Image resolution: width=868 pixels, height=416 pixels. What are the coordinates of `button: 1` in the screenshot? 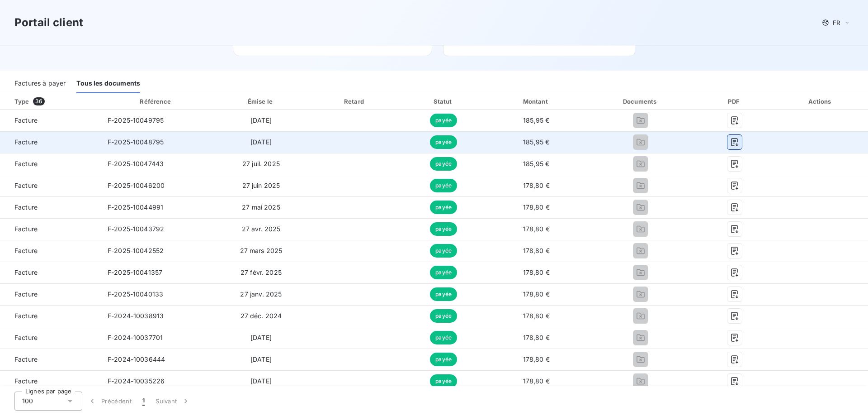 It's located at (144, 401).